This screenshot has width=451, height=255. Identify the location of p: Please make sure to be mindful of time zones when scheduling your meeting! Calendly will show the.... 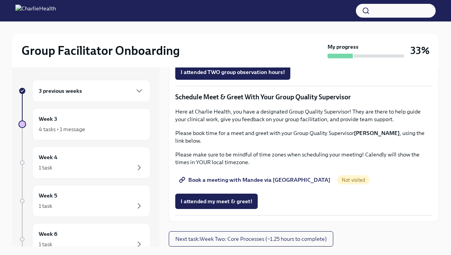
(304, 158).